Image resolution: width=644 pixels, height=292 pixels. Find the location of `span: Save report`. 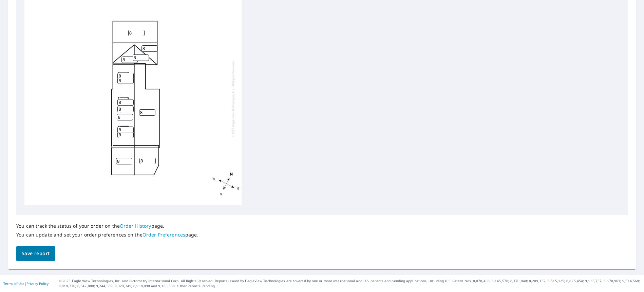

span: Save report is located at coordinates (36, 254).